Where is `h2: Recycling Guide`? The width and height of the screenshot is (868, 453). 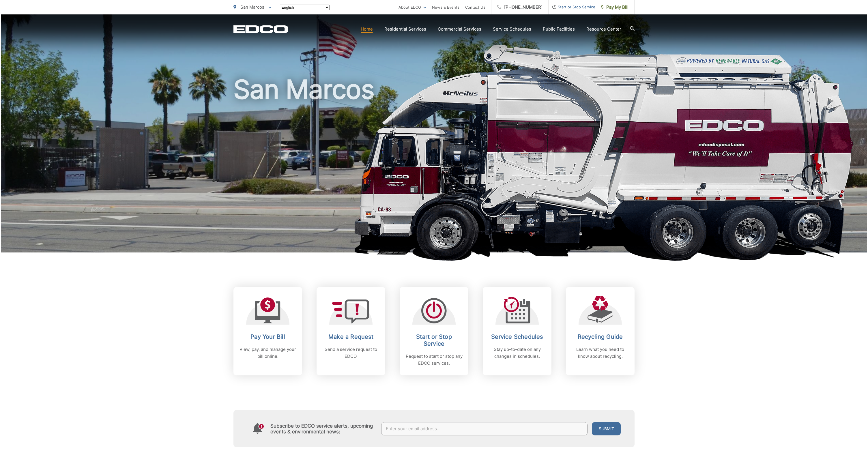
h2: Recycling Guide is located at coordinates (600, 336).